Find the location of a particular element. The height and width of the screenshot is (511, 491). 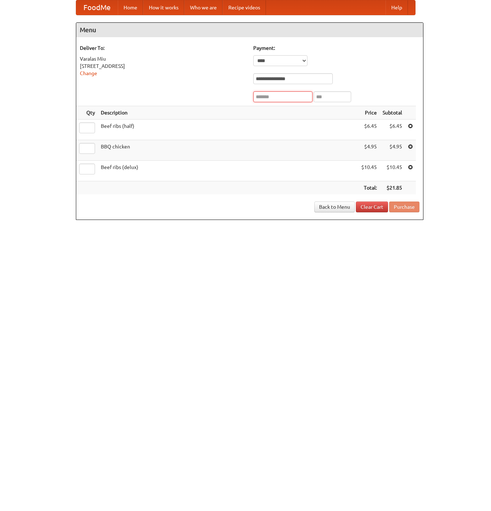

td: BBQ chicken is located at coordinates (228, 150).